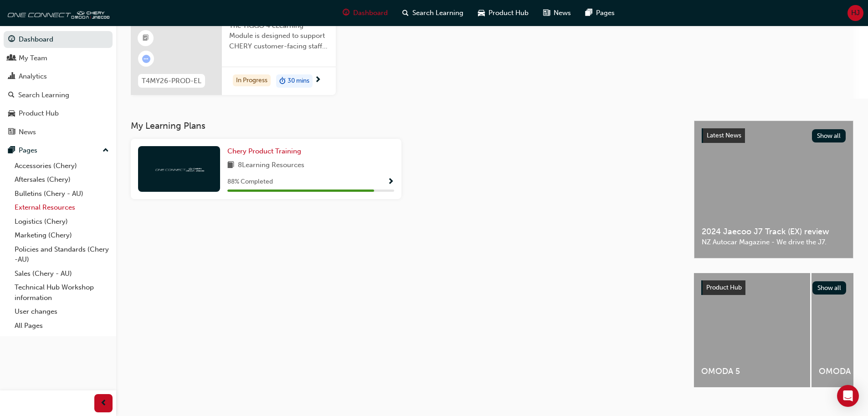 The height and width of the screenshot is (416, 868). Describe the element at coordinates (405, 126) in the screenshot. I see `h3: My Learning Plans` at that location.